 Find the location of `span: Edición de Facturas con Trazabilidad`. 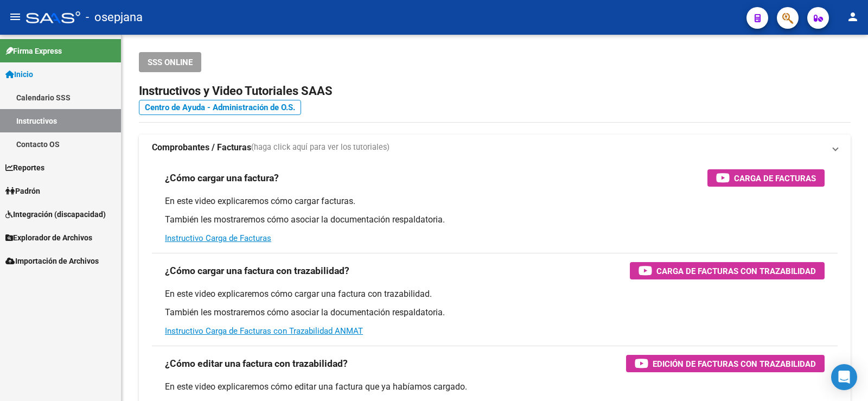

span: Edición de Facturas con Trazabilidad is located at coordinates (734, 364).